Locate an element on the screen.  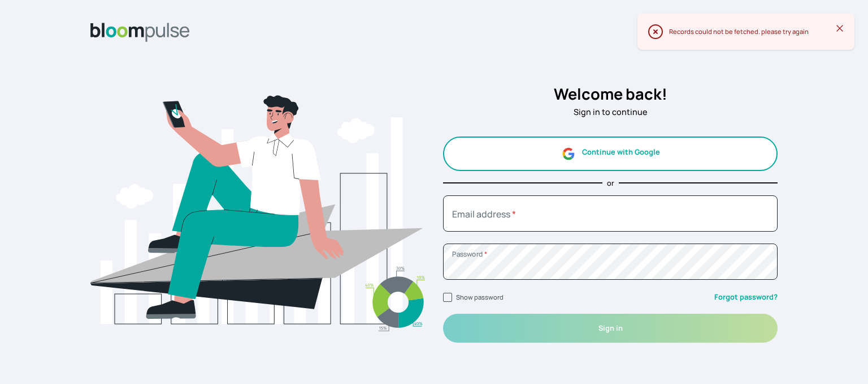
h2: Welcome back! is located at coordinates (610, 94).